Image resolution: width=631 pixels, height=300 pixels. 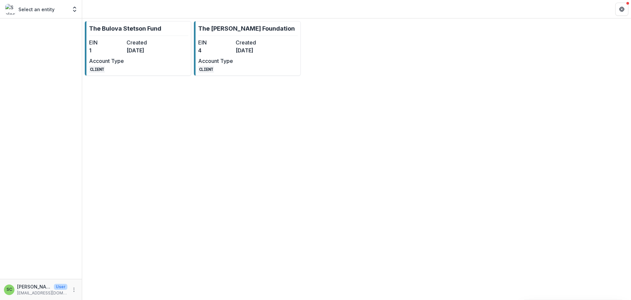 What do you see at coordinates (9, 289) in the screenshot?
I see `div: Sonia Cavalli` at bounding box center [9, 289].